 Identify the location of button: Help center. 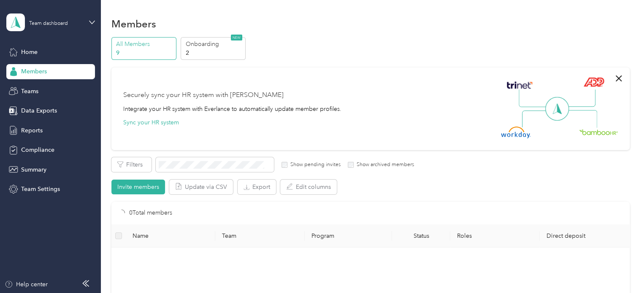
(26, 284).